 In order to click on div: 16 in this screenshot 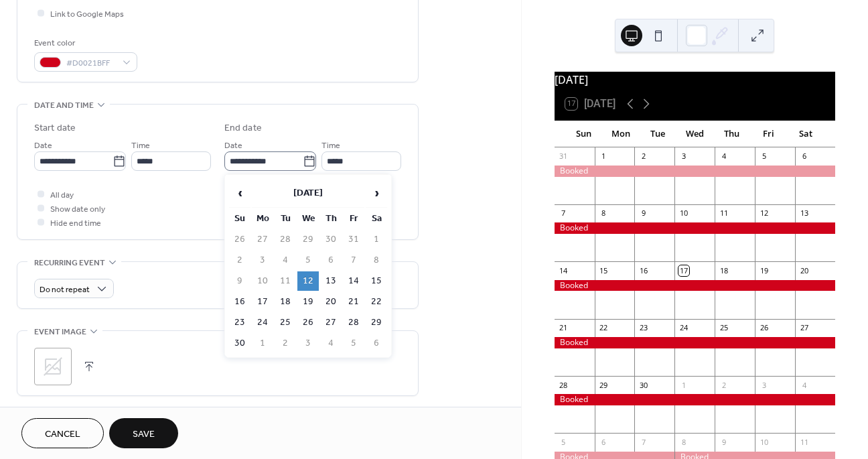, I will do `click(643, 270)`.